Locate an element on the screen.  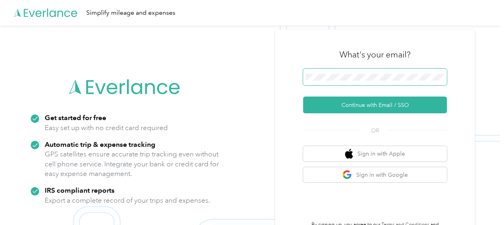
button: google logoSign in with Google is located at coordinates (375, 175).